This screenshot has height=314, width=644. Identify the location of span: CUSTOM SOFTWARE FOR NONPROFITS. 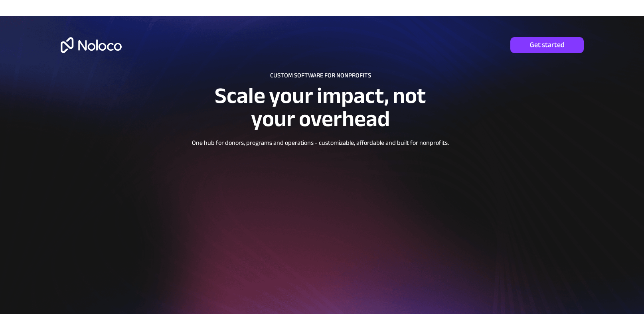
(320, 76).